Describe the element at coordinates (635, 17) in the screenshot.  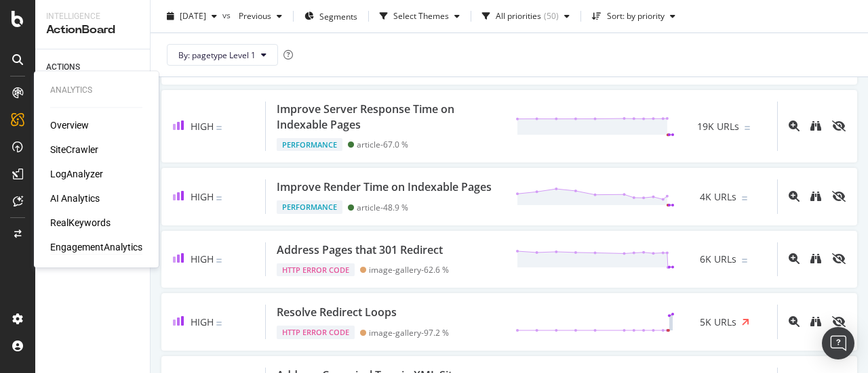
I see `div: Sort: by priority` at that location.